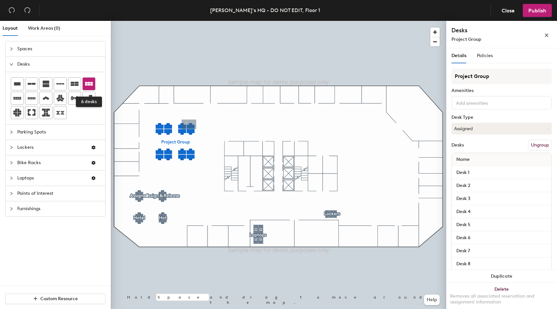 Image resolution: width=557 pixels, height=309 pixels. What do you see at coordinates (467, 39) in the screenshot?
I see `span: Project Group` at bounding box center [467, 39].